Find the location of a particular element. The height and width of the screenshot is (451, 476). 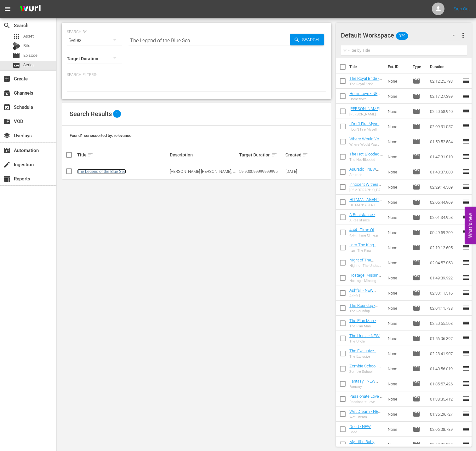

div: 4:44 : Time Of Fear is located at coordinates (366, 235).